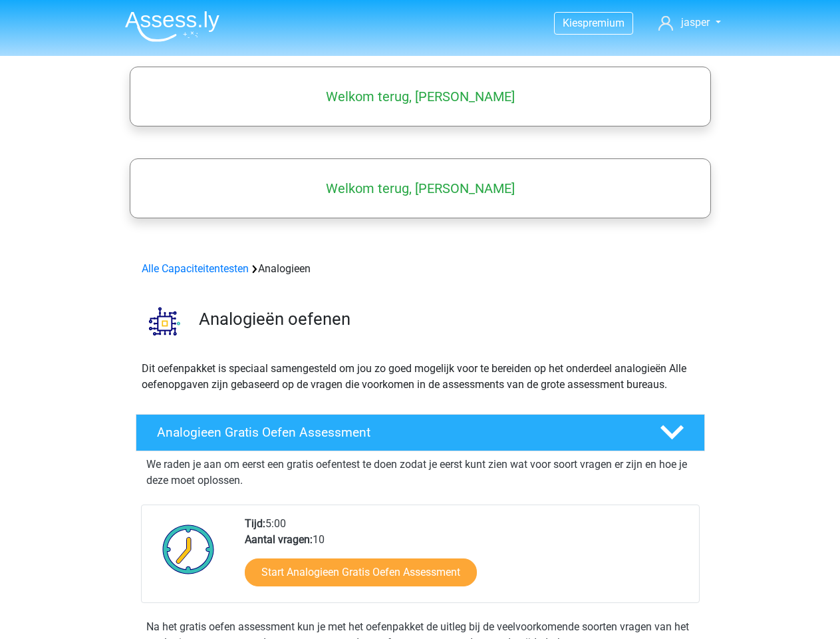 The image size is (840, 639). Describe the element at coordinates (189, 549) in the screenshot. I see `img: Klok` at that location.